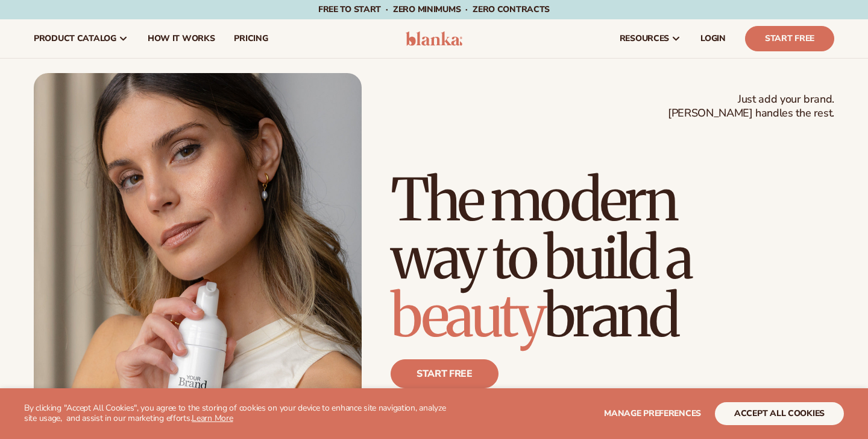 Image resolution: width=868 pixels, height=439 pixels. Describe the element at coordinates (613, 258) in the screenshot. I see `h1: The modern way to build a brand` at that location.